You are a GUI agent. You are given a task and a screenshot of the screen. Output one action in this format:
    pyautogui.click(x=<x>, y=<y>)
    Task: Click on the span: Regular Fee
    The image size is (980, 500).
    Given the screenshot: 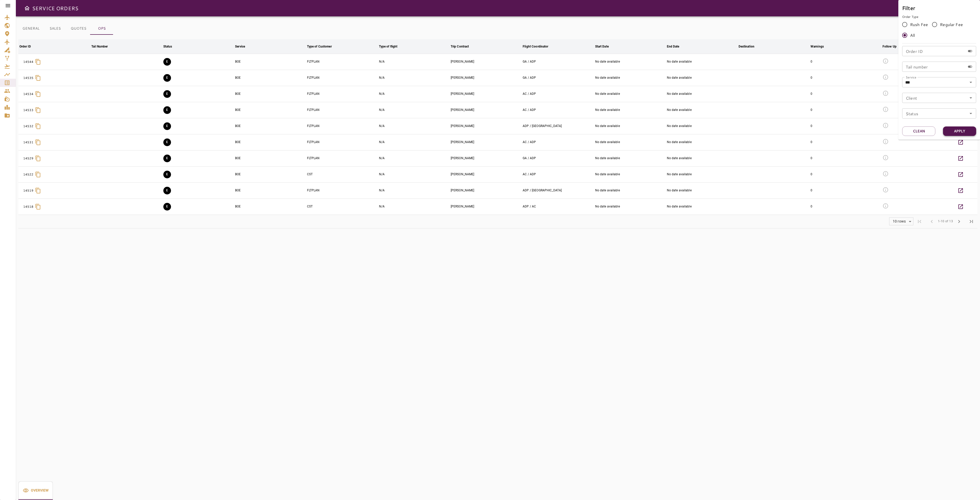 What is the action you would take?
    pyautogui.click(x=951, y=24)
    